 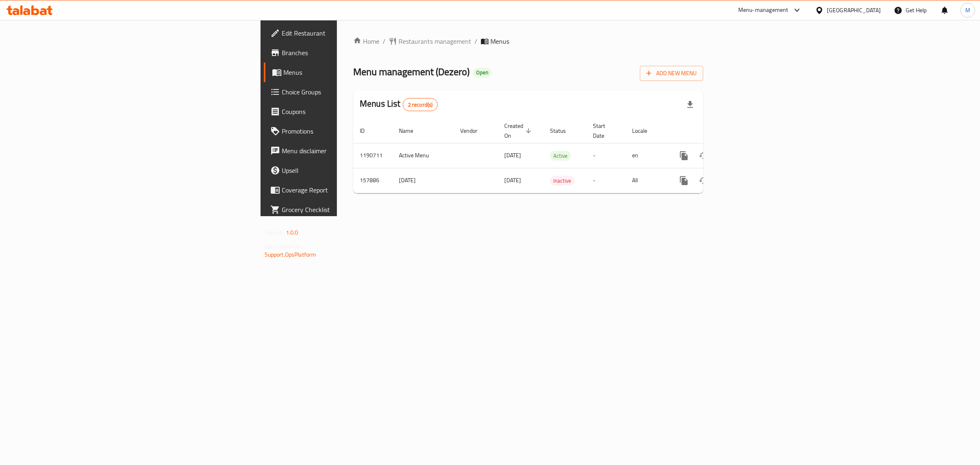 What do you see at coordinates (528, 41) in the screenshot?
I see `nav: breadcrumb` at bounding box center [528, 41].